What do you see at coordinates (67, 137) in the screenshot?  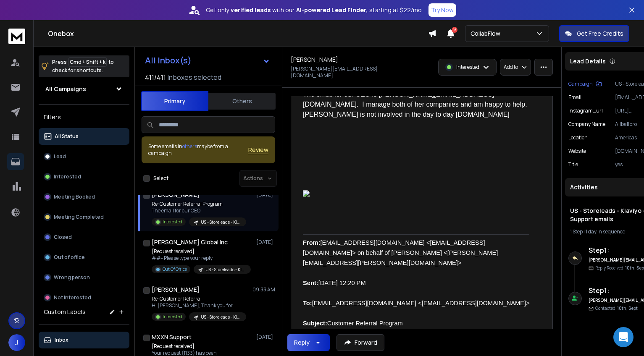 I see `p: All Status` at bounding box center [67, 137].